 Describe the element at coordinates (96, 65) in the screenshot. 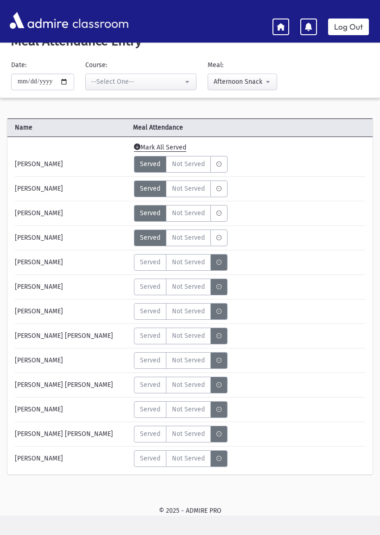

I see `label: Course:` at that location.